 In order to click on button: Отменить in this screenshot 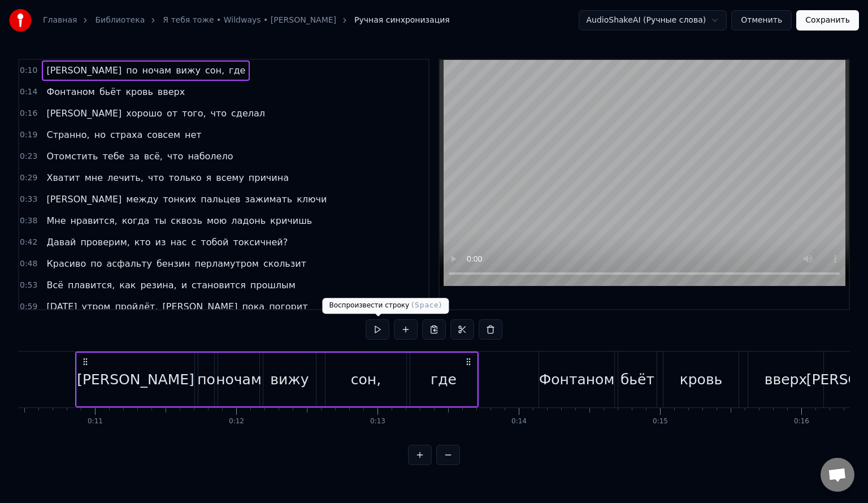, I will do `click(761, 20)`.